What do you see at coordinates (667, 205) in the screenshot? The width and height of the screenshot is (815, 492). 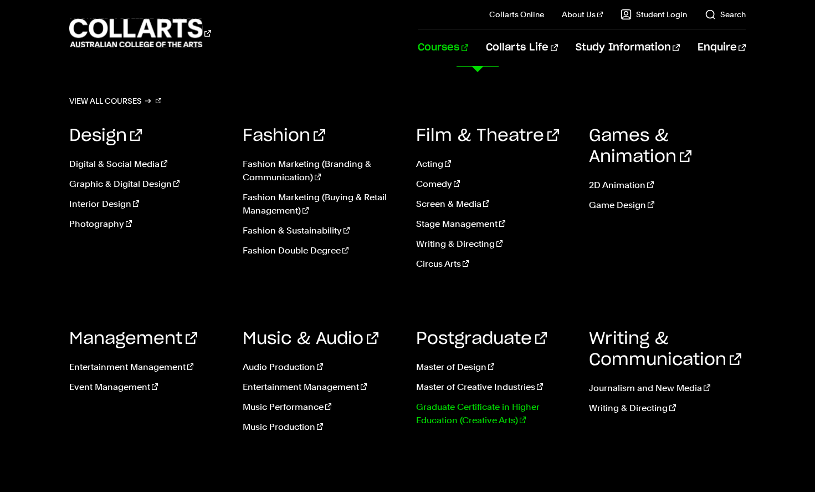 I see `a: Game Design` at bounding box center [667, 205].